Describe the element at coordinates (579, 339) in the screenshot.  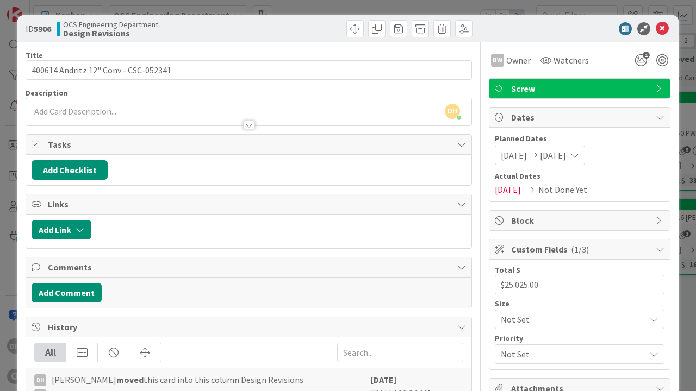
I see `div: Priority` at that location.